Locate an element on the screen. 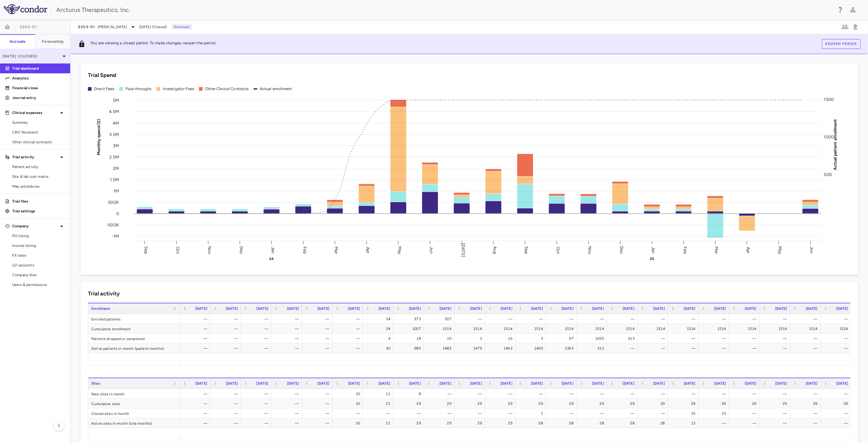 The height and width of the screenshot is (443, 868). span: Site & lab cost matrix is located at coordinates (39, 176).